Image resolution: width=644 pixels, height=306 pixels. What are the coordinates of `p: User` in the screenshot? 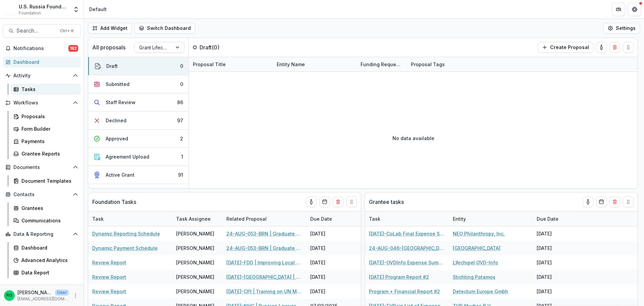 It's located at (62, 293).